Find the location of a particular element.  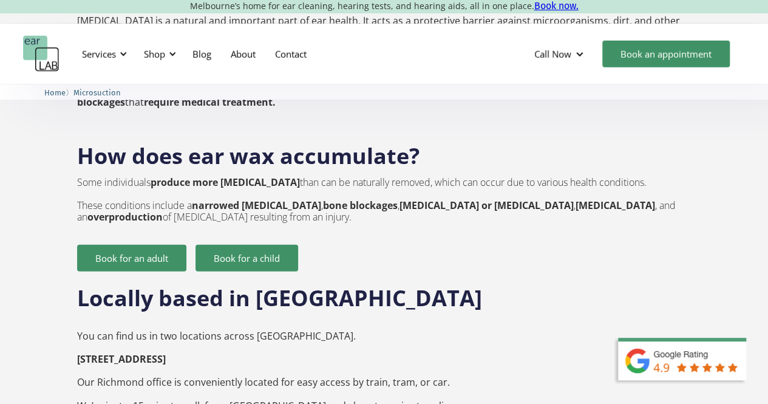

span: Microsuction is located at coordinates (97, 92).